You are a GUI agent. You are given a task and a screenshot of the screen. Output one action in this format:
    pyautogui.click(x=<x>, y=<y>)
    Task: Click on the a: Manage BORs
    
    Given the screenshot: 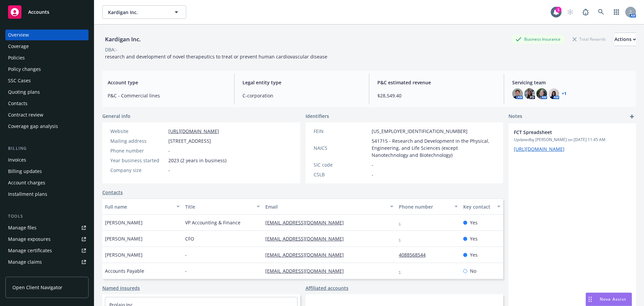 What is the action you would take?
    pyautogui.click(x=47, y=273)
    